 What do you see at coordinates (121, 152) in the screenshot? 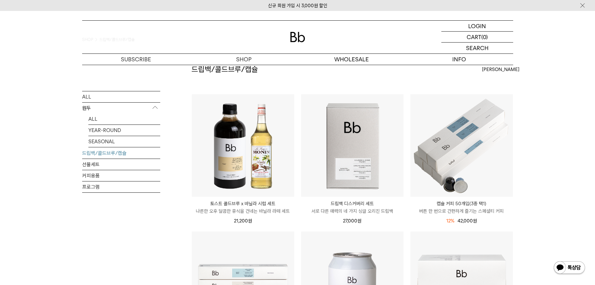
I see `a: 드립백/콜드브루/캡슐` at bounding box center [121, 152].